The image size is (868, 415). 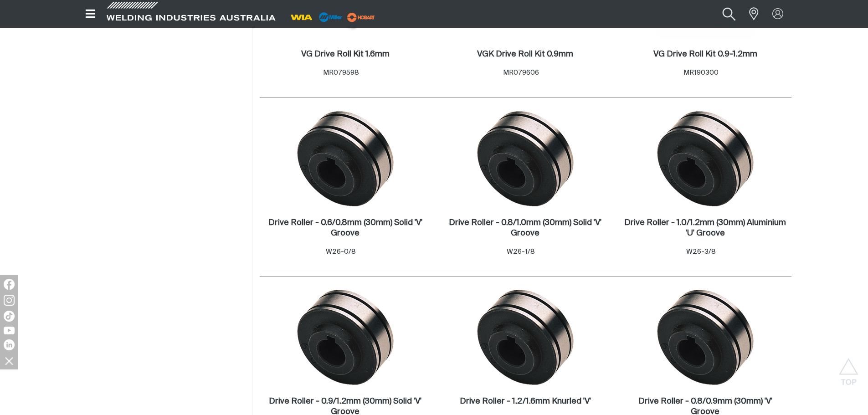 What do you see at coordinates (345, 337) in the screenshot?
I see `img: Drive Roller - 0.9/1.2mm (30mm) Solid 'V' Groove` at bounding box center [345, 337].